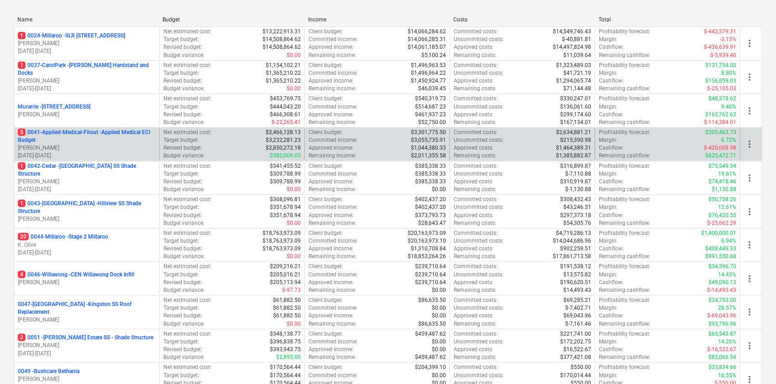 This screenshot has width=776, height=384. What do you see at coordinates (722, 199) in the screenshot?
I see `p: $50,758.26` at bounding box center [722, 199].